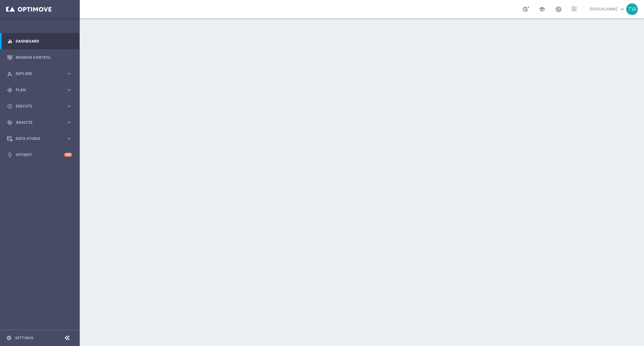  Describe the element at coordinates (622, 9) in the screenshot. I see `span: keyboard_arrow_down` at that location.